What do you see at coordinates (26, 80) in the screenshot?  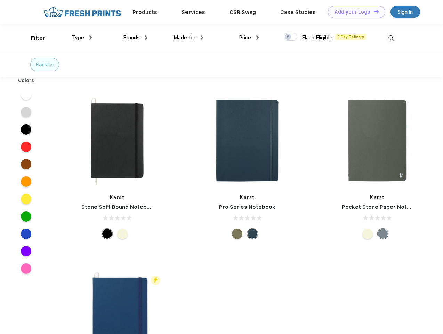 I see `div: Colors` at bounding box center [26, 80].